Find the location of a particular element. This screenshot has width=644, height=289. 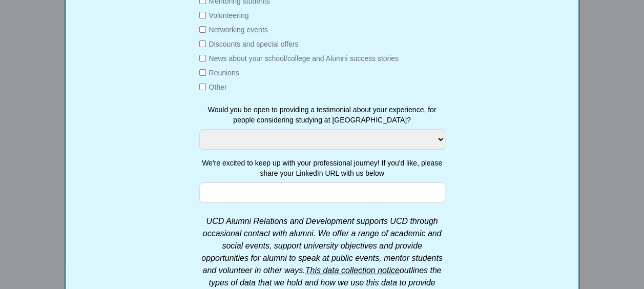

label: Reunions is located at coordinates (224, 72).